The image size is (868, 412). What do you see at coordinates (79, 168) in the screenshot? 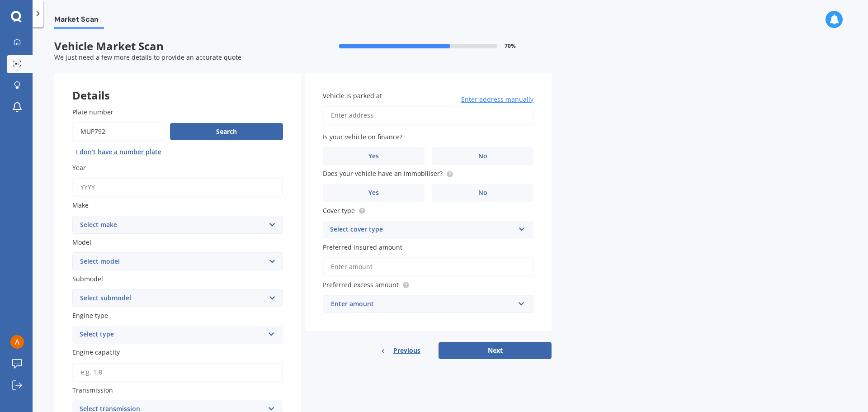
I see `span: Year` at bounding box center [79, 168].